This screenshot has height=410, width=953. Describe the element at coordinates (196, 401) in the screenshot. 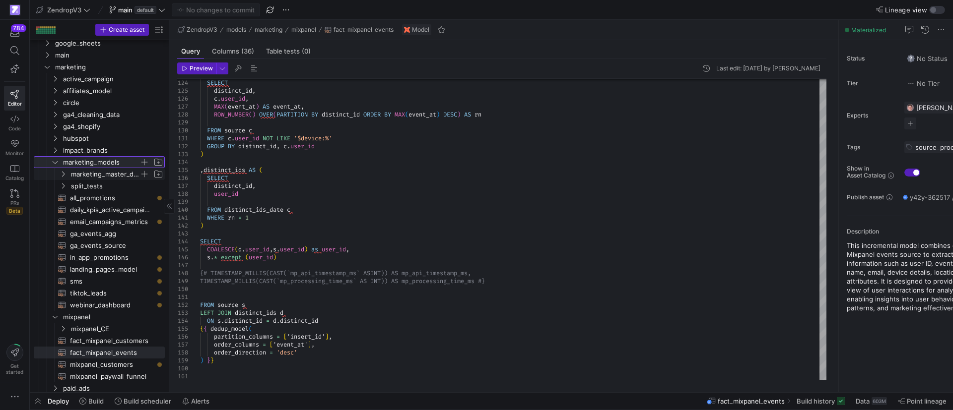

I see `button: Alerts` at that location.